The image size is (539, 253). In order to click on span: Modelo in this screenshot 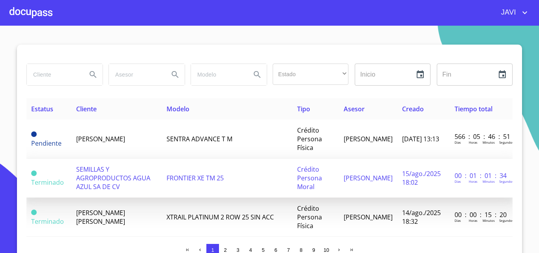, I will do `click(178, 109)`.